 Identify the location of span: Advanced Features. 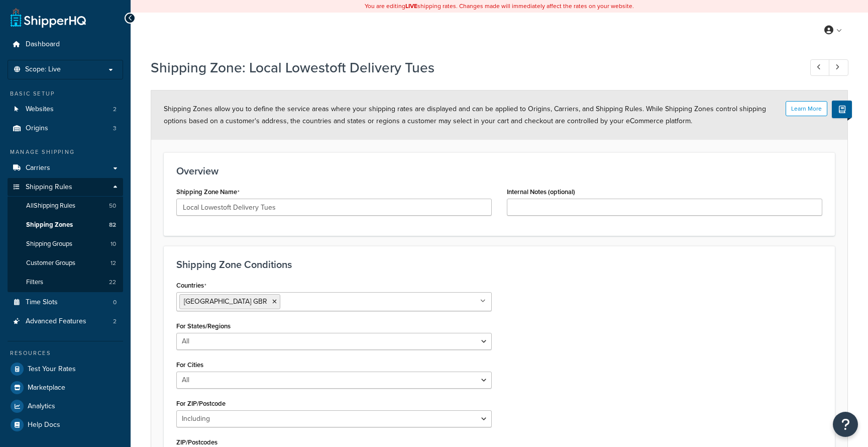
(56, 321).